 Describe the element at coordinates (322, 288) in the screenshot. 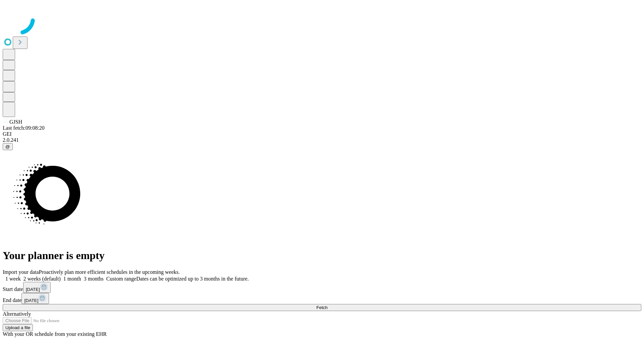

I see `div: Start date` at that location.